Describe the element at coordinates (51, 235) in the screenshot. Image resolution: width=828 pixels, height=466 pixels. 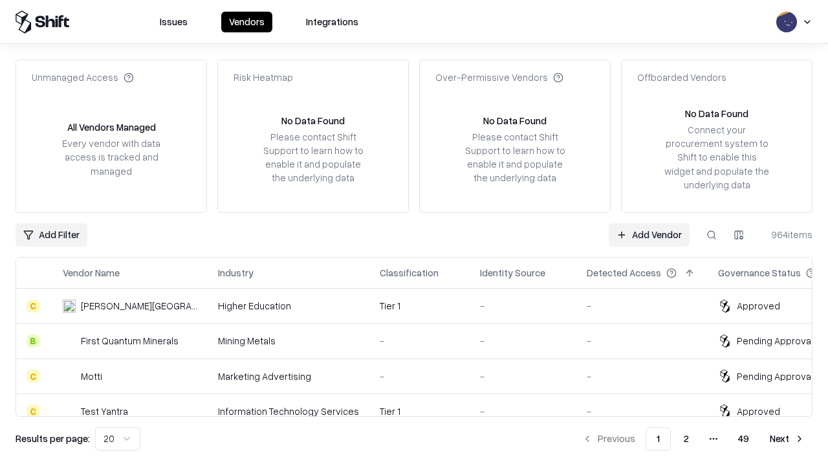
I see `button: Add Filter` at that location.